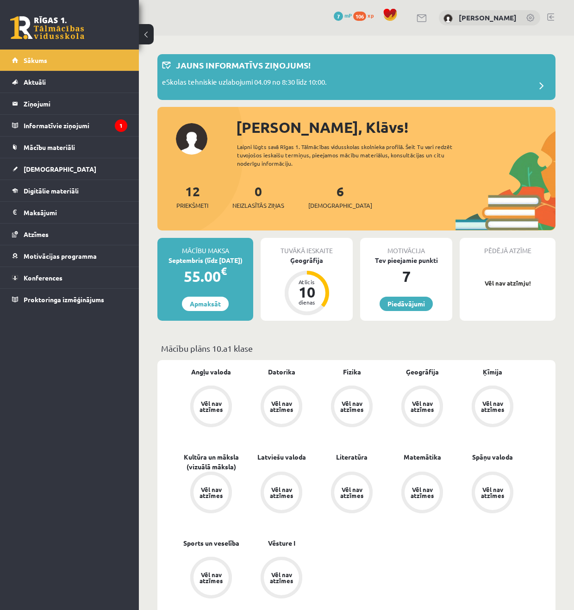 Image resolution: width=574 pixels, height=610 pixels. I want to click on div: Mācību maksa, so click(205, 247).